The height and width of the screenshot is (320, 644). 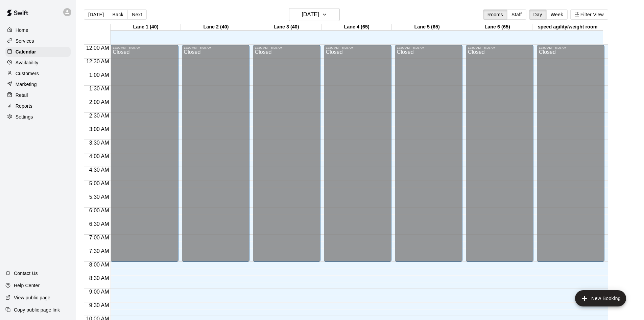 What do you see at coordinates (38, 30) in the screenshot?
I see `a: Home` at bounding box center [38, 30].